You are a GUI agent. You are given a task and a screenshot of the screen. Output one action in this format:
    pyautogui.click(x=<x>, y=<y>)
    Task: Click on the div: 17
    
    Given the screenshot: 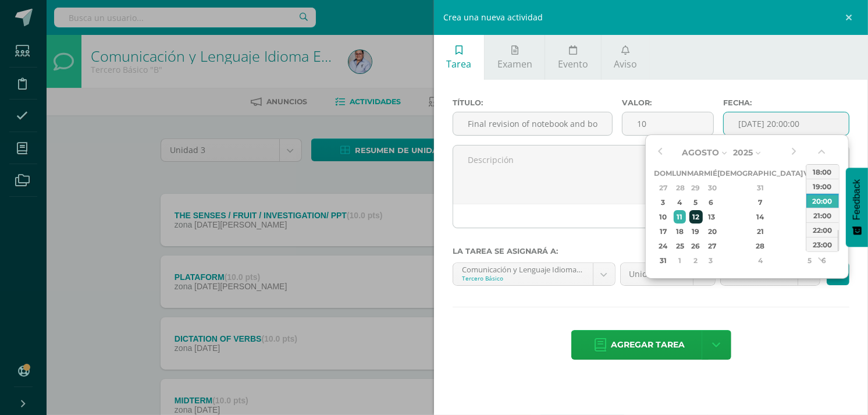 What is the action you would take?
    pyautogui.click(x=663, y=231)
    